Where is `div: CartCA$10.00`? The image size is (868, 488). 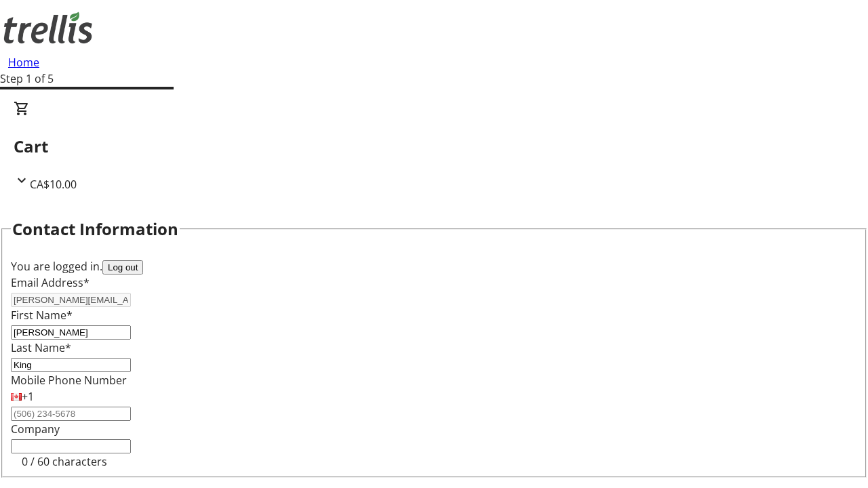 div: CartCA$10.00 is located at coordinates (434, 146).